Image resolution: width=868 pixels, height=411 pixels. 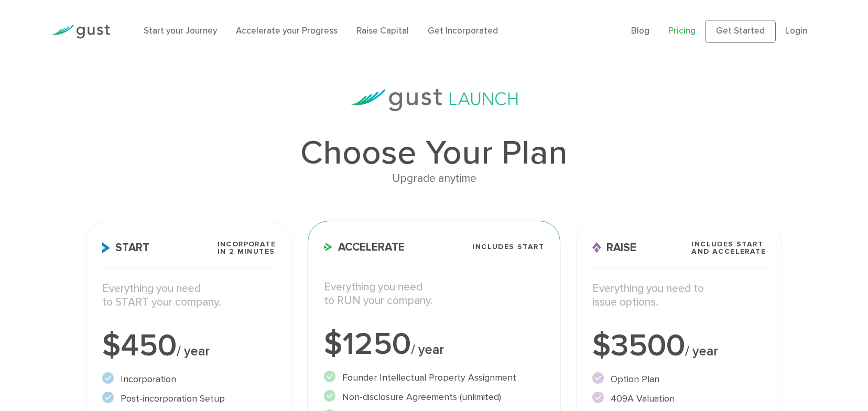 What do you see at coordinates (434, 100) in the screenshot?
I see `img: gust-launch-logos.svg` at bounding box center [434, 100].